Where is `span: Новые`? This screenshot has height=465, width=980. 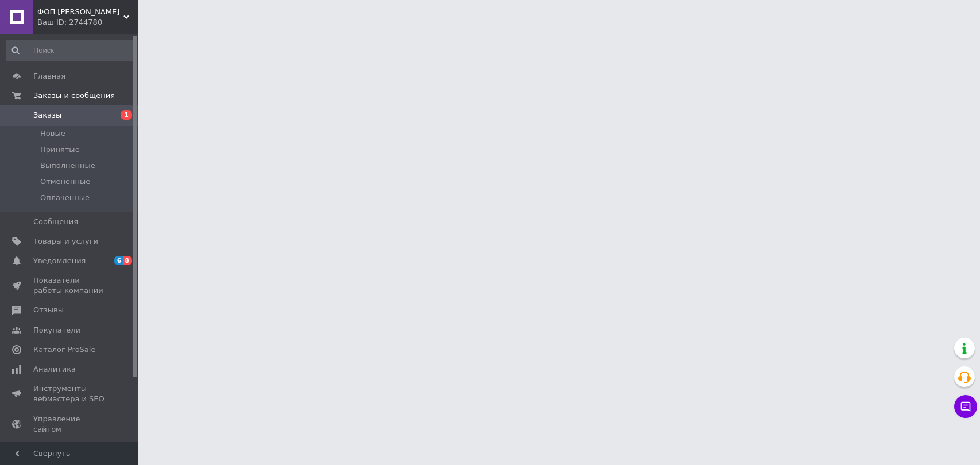 span: Новые is located at coordinates (53, 133).